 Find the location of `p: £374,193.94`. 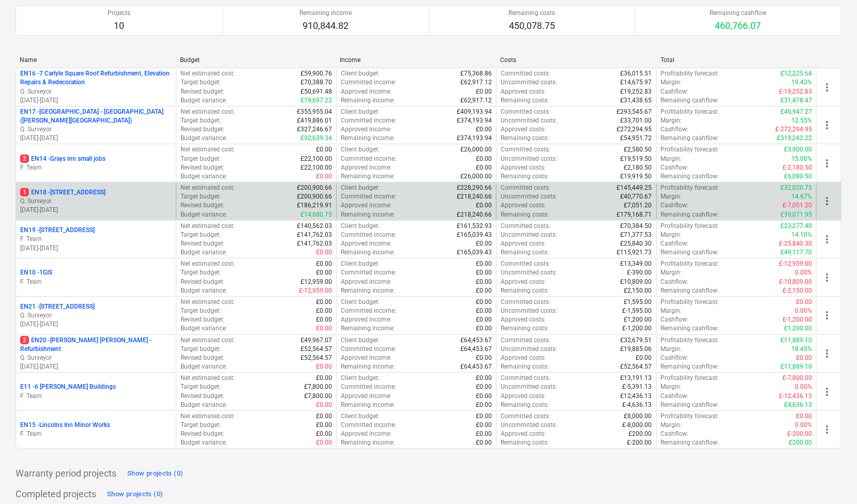

p: £374,193.94 is located at coordinates (474, 120).